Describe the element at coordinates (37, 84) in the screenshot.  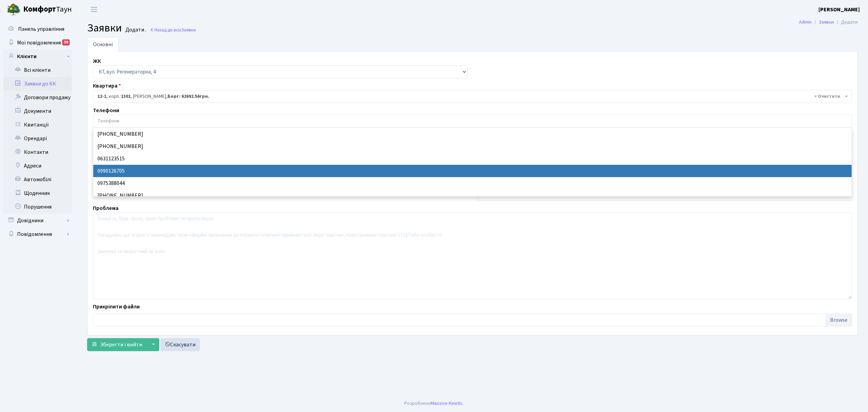
I see `a: Заявки до КК` at that location.